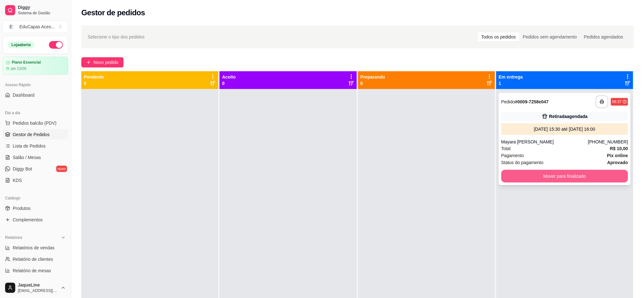 This screenshot has height=298, width=644. Describe the element at coordinates (31, 135) in the screenshot. I see `span: Gestor de Pedidos` at that location.